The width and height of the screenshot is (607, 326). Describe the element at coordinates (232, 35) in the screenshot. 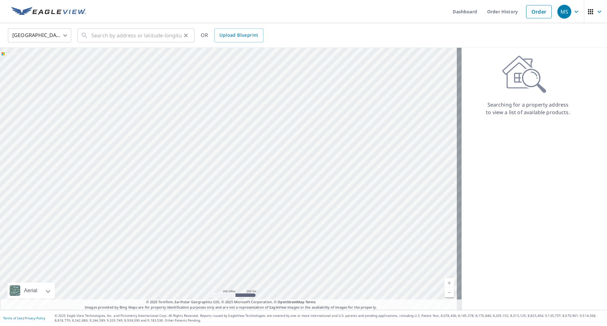

I see `div: OR` at that location.